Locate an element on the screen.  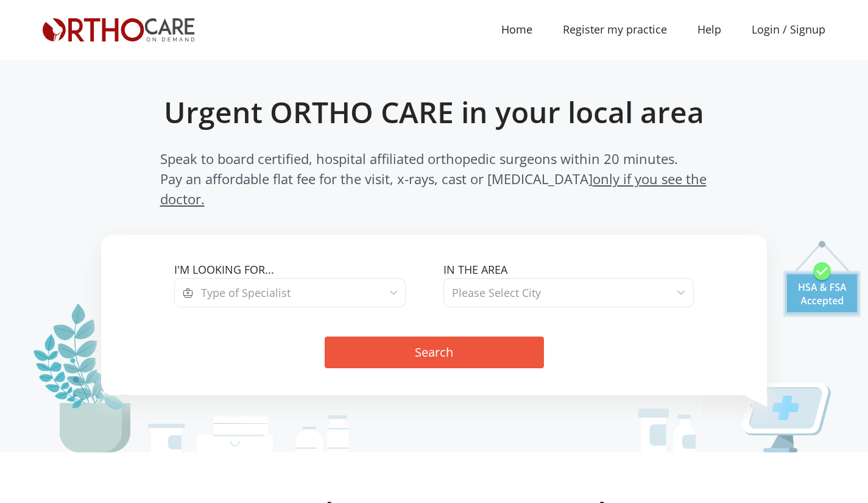
span: Speak to board certified, hospital affiliated orthopedic surgeons within 20 minutes. Pay an affor... is located at coordinates (434, 178).